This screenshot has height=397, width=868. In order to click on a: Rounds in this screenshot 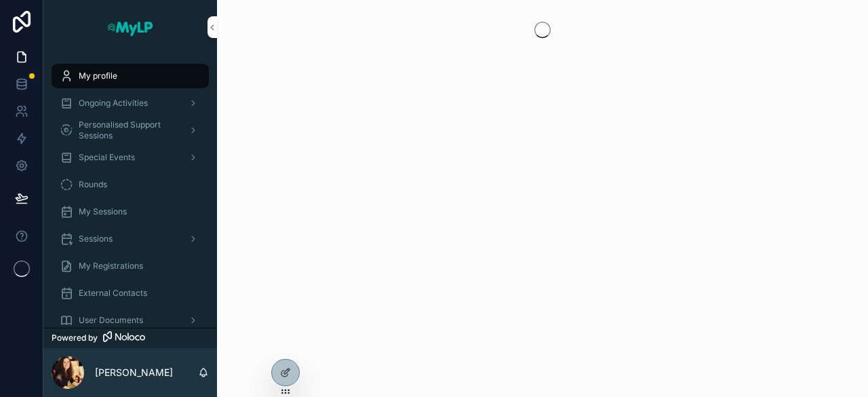, I will do `click(131, 184)`.